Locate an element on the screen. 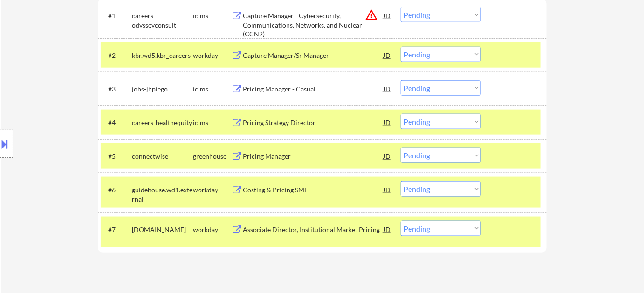 Image resolution: width=644 pixels, height=295 pixels. div: Capture Manager - Cybersecurity, Communications, Networks, and Nuclear (CCN2) is located at coordinates (313, 24).